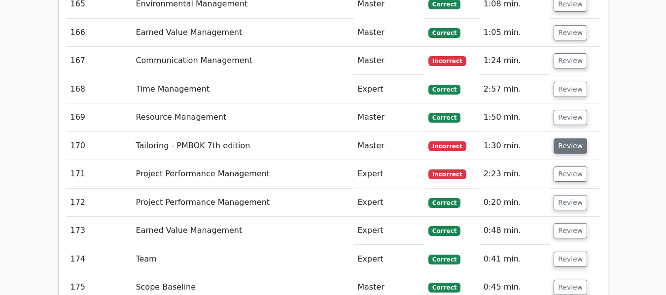 The height and width of the screenshot is (295, 666). I want to click on td: 0:48 min., so click(515, 231).